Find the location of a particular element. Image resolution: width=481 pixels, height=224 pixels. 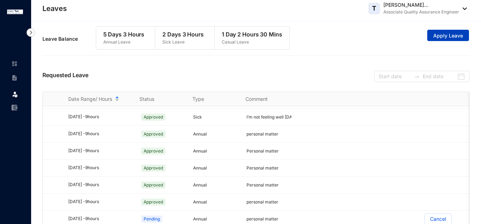

p: Sick is located at coordinates (216, 117).